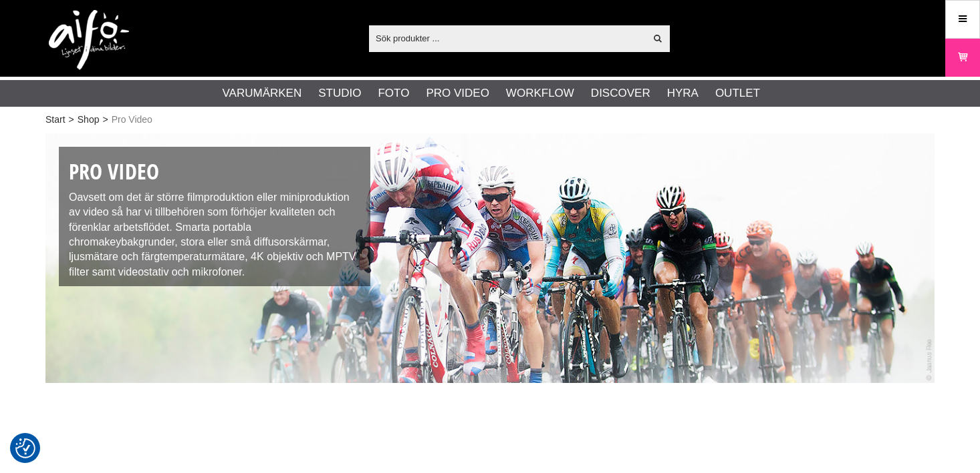 This screenshot has width=980, height=473. I want to click on input: Sök produkter ..., so click(507, 38).